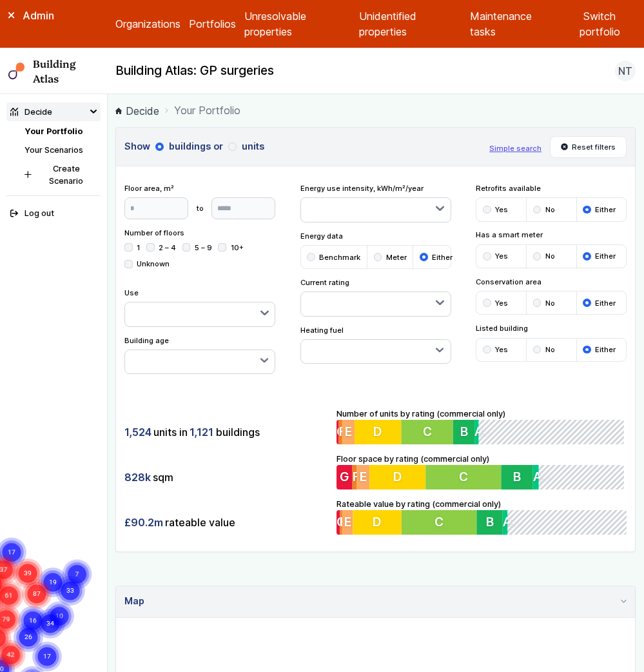 The image size is (644, 672). I want to click on img: main-0bbd2752.svg, so click(17, 71).